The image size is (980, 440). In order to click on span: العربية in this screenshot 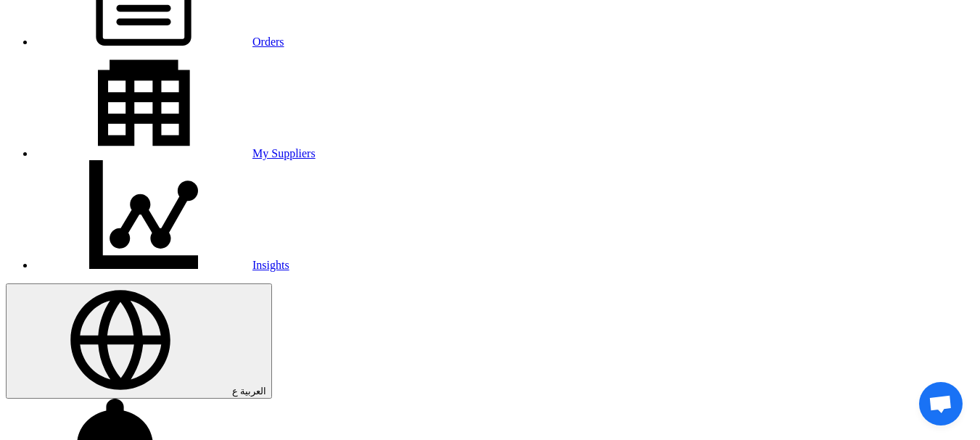, I will do `click(254, 391)`.